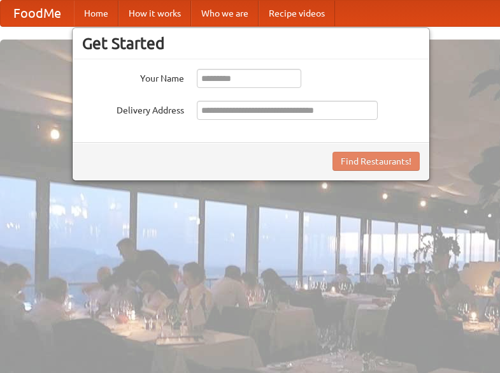 The height and width of the screenshot is (373, 500). What do you see at coordinates (96, 13) in the screenshot?
I see `a: Home` at bounding box center [96, 13].